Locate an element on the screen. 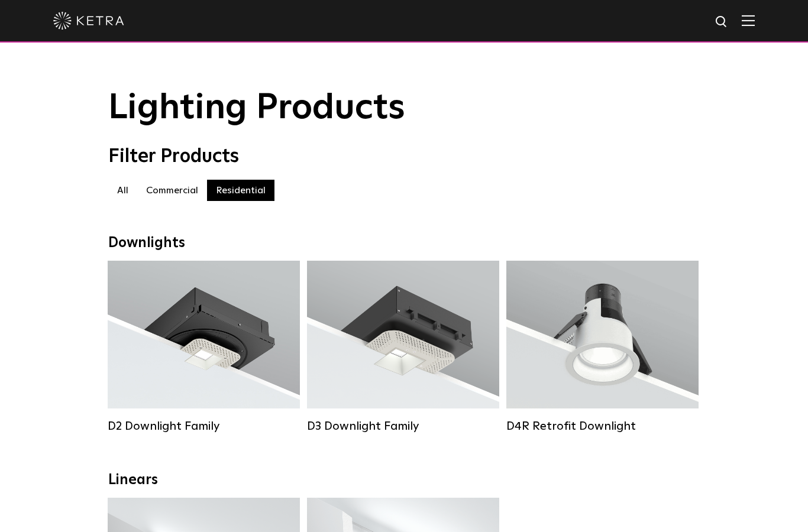 The width and height of the screenshot is (808, 532). a: D3 Downlight Family Lumen Output:700 / 900 / 1100Colors:White / Black / Silver / Bronze / Paintab... is located at coordinates (403, 347).